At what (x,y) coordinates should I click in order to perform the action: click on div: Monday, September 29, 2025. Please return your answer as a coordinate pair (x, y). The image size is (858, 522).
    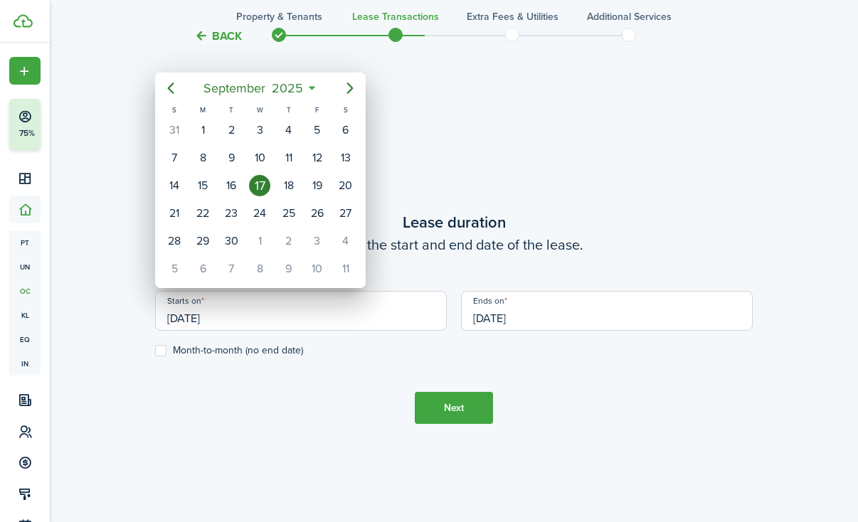
    Looking at the image, I should click on (203, 241).